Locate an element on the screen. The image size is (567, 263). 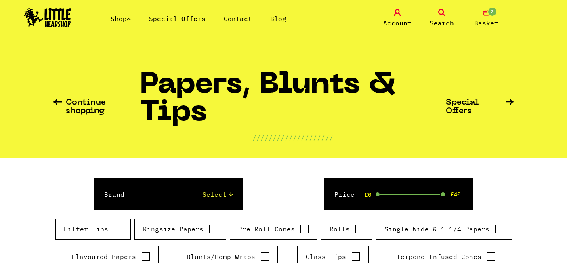
label: Price is located at coordinates (345, 194).